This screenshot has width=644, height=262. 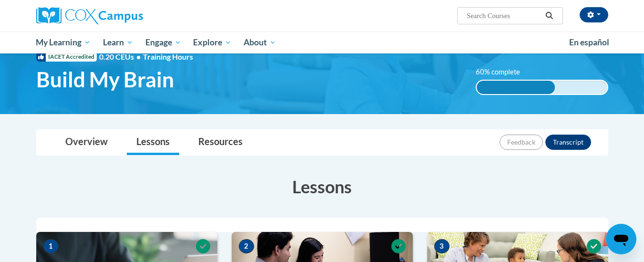 What do you see at coordinates (322, 42) in the screenshot?
I see `div: Main menu` at bounding box center [322, 42].